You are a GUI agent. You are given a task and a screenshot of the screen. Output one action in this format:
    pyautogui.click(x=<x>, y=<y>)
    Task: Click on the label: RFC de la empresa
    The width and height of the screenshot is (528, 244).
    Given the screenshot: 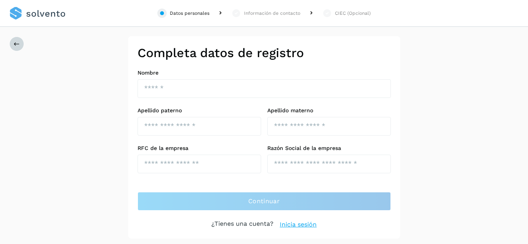 What is the action you would take?
    pyautogui.click(x=199, y=148)
    